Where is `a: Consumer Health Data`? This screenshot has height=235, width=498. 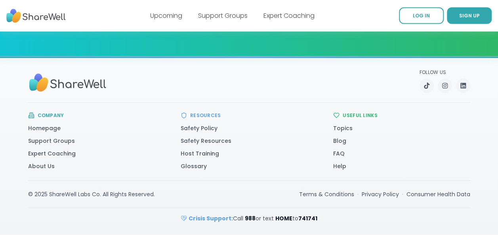 a: Consumer Health Data is located at coordinates (438, 195).